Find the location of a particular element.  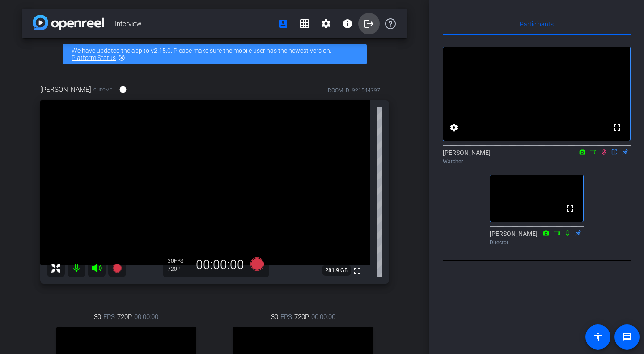

mat-icon: flip is located at coordinates (614, 151).